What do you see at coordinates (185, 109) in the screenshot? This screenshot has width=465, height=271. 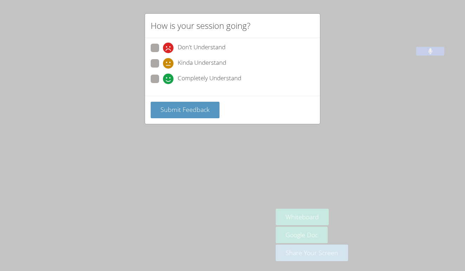 I see `span: Submit Feedback` at bounding box center [185, 109].